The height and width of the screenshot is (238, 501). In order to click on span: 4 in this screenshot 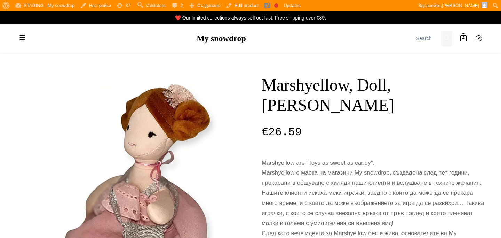, I will do `click(463, 38)`.